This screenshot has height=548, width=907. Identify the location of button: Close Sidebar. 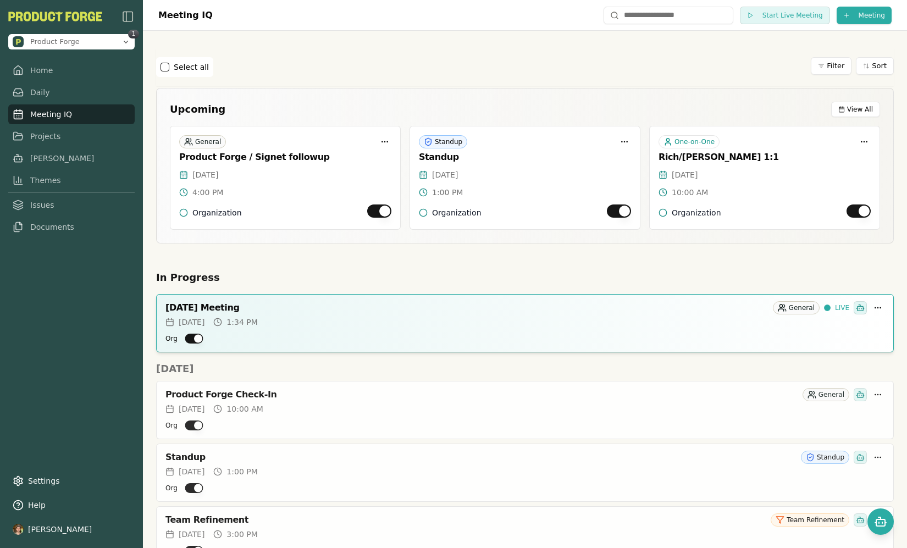
(128, 16).